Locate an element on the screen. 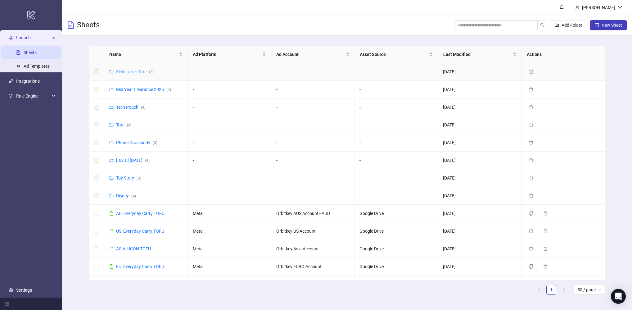 This screenshot has width=632, height=310. span: rocket is located at coordinates (11, 38).